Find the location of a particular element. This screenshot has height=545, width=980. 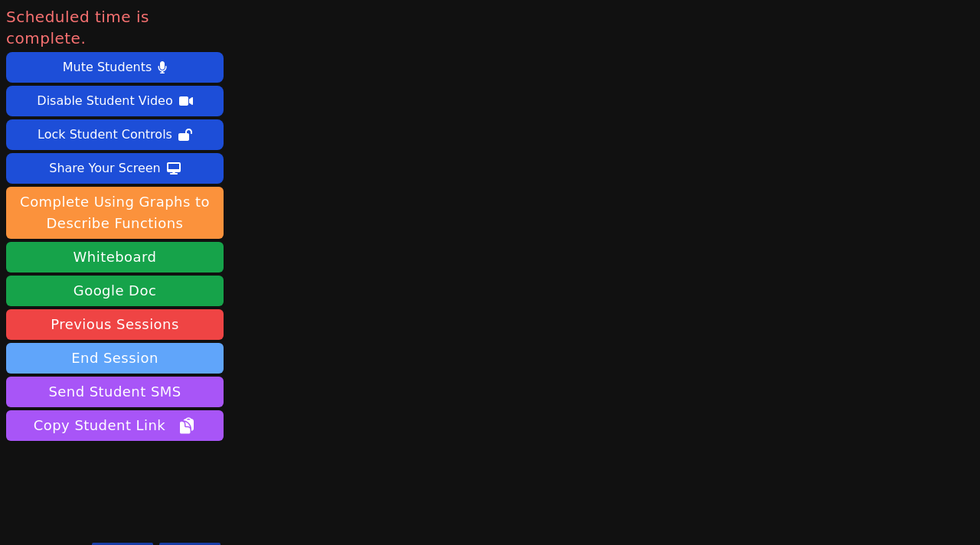

button: Disable Student Video is located at coordinates (115, 101).